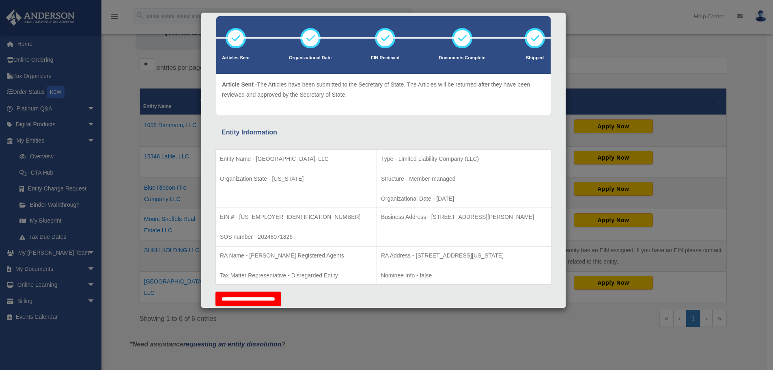 The image size is (773, 370). Describe the element at coordinates (240, 84) in the screenshot. I see `span: Article Sent -` at that location.